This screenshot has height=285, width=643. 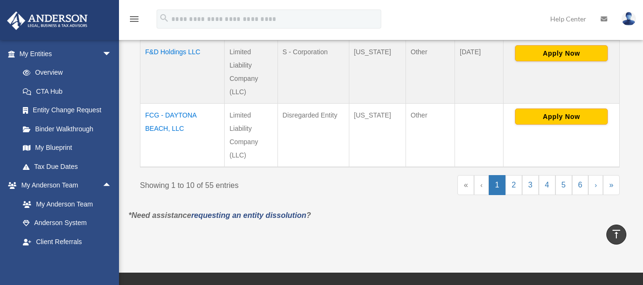 What do you see at coordinates (219, 215) in the screenshot?
I see `em: *Need assistance ?` at bounding box center [219, 215].